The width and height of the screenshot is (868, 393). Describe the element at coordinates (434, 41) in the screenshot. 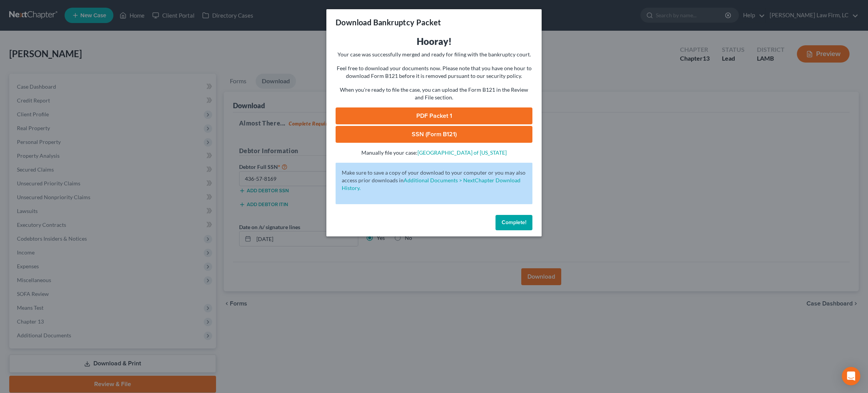

I see `h3: Hooray!` at that location.